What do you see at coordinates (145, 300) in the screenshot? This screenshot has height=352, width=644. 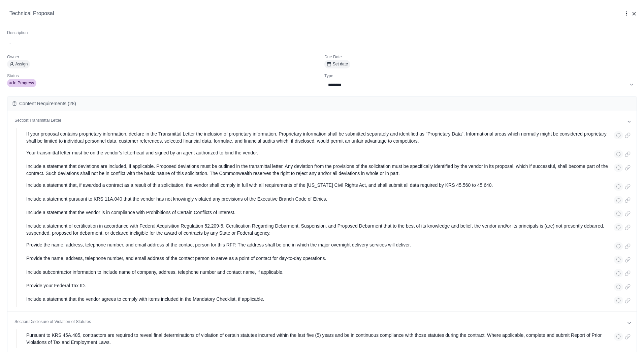 I see `p: Include a statement that the vendor agrees to comply with items included in the Mandatory Checkli...` at bounding box center [145, 300].